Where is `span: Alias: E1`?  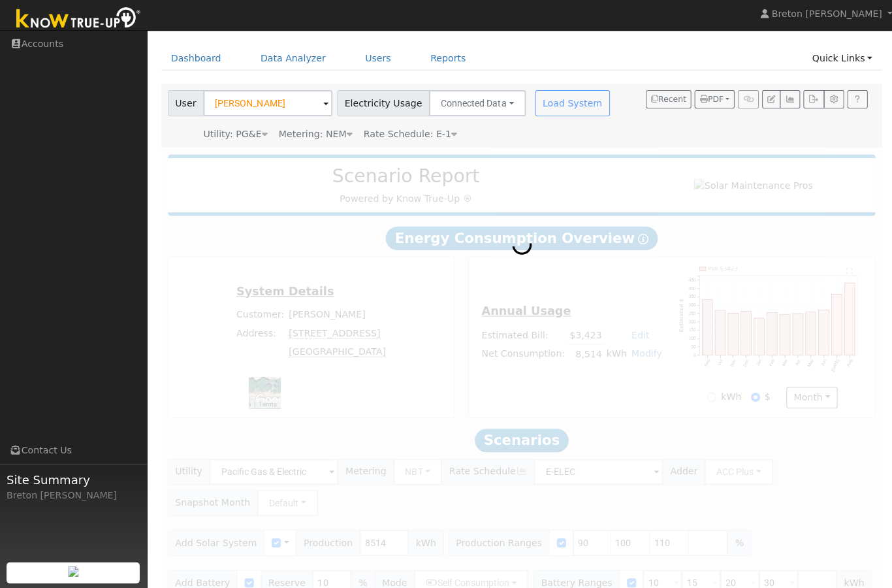
span: Alias: E1 is located at coordinates (409, 136).